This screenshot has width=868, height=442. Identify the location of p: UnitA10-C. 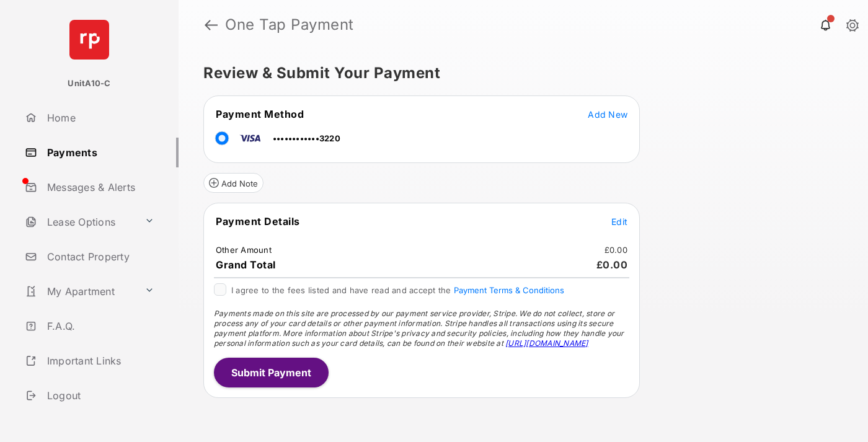
(89, 84).